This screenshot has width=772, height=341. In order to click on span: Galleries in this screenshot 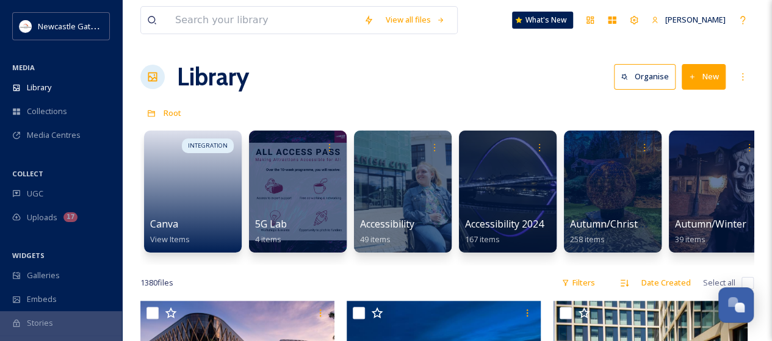, I will do `click(43, 275)`.